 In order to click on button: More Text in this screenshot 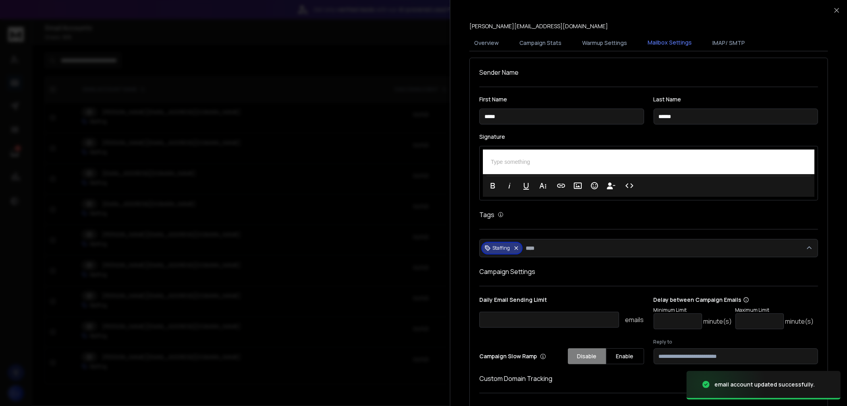, I will do `click(543, 186)`.